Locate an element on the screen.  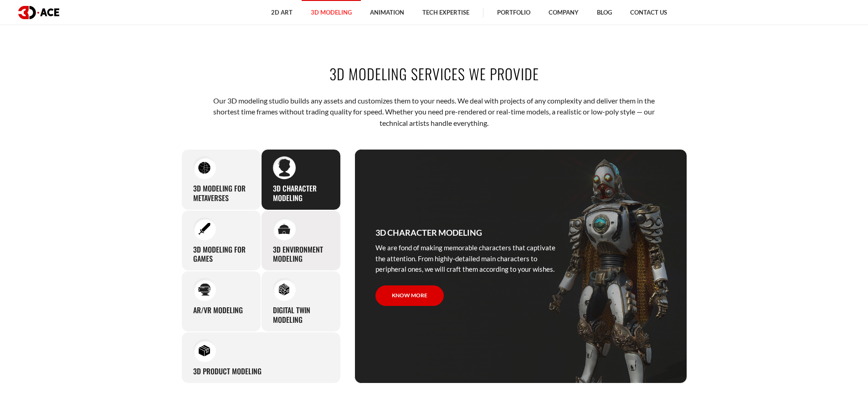
img: AR/VR modeling is located at coordinates (204, 289).